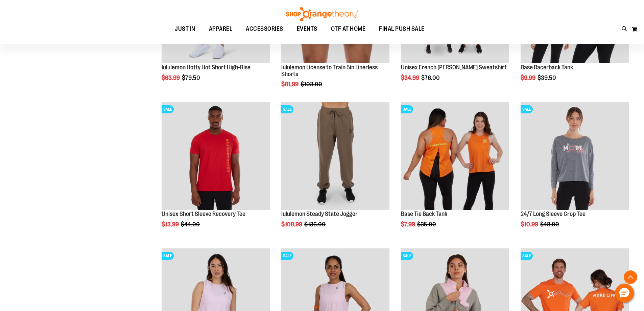 This screenshot has width=644, height=311. Describe the element at coordinates (291, 84) in the screenshot. I see `span: $81.99` at that location.